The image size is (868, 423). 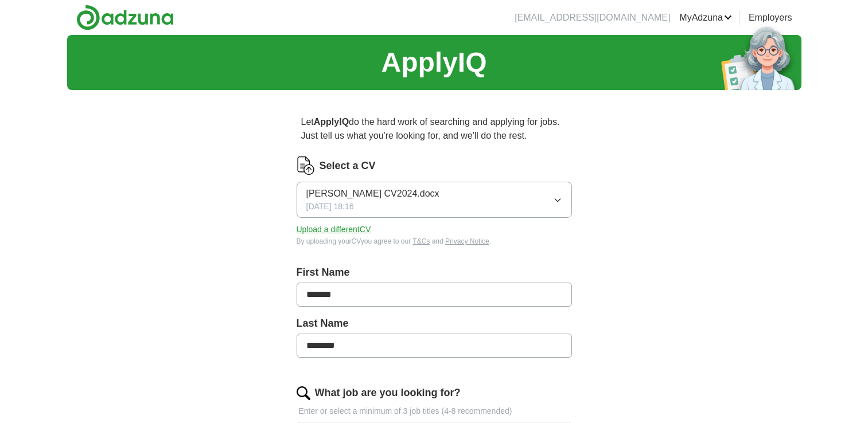 I want to click on a: MyAdzuna, so click(x=705, y=18).